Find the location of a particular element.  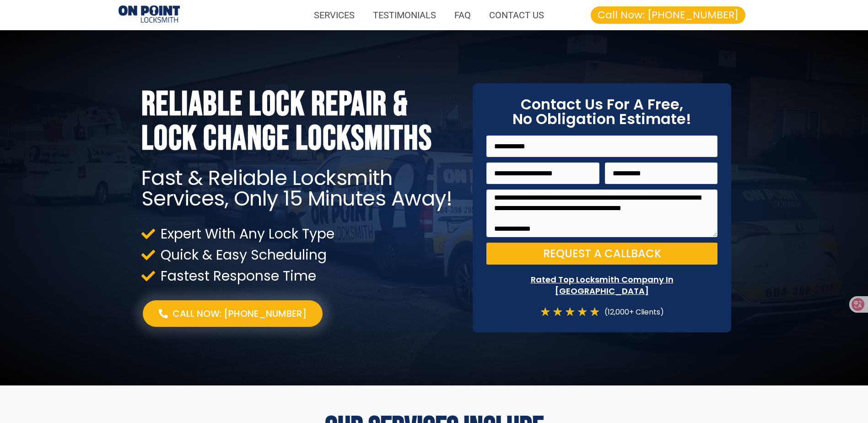

h1: Reliable Lock Repair & Lock Change Locksmiths is located at coordinates (300, 122).